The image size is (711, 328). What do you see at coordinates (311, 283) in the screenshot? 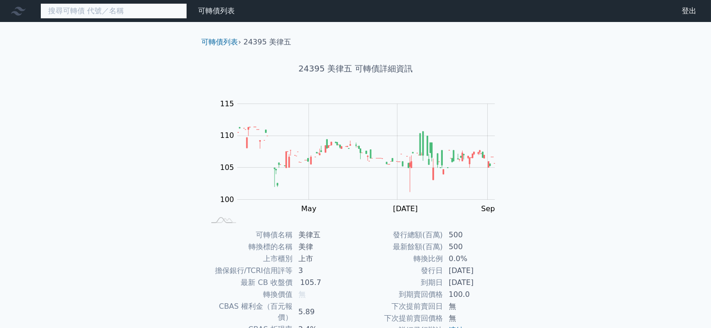
I see `div: 105.7` at bounding box center [311, 283].